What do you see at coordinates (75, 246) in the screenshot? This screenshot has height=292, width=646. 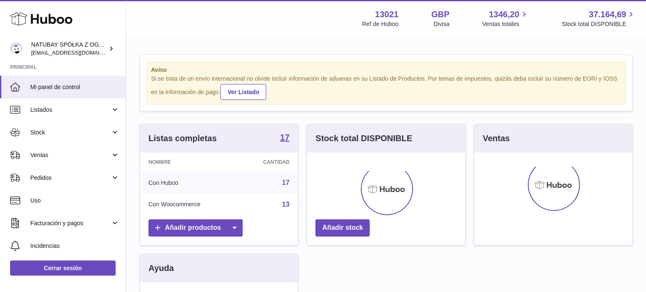 I see `span: Incidencias` at bounding box center [75, 246].